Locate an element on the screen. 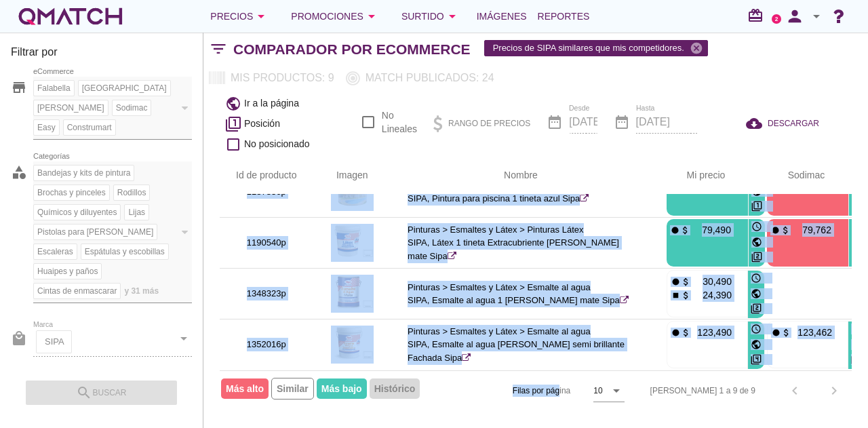 This screenshot has width=868, height=428. p: 1348323p is located at coordinates (267, 294).